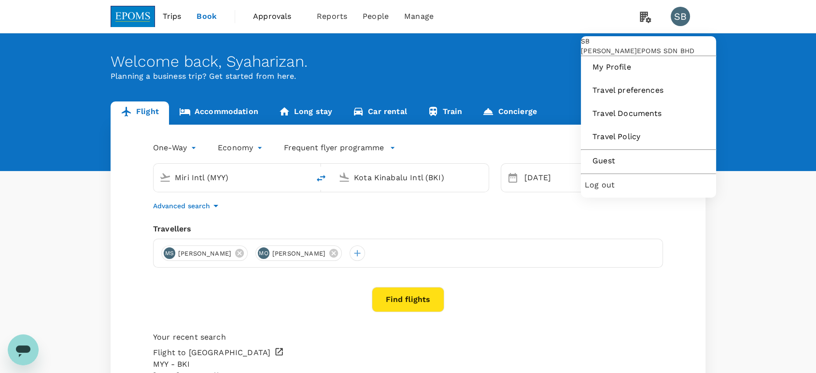 Image resolution: width=816 pixels, height=373 pixels. Describe the element at coordinates (170, 253) in the screenshot. I see `div: MS` at that location.